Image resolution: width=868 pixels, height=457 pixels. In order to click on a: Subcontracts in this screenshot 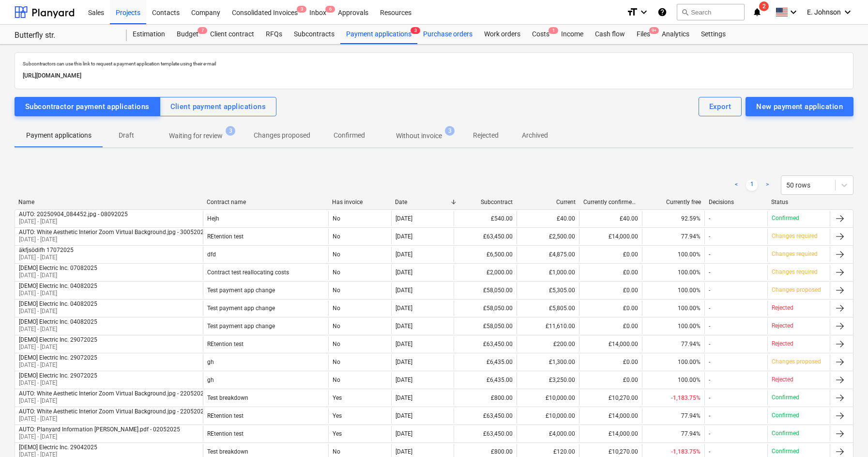, I will do `click(314, 34)`.